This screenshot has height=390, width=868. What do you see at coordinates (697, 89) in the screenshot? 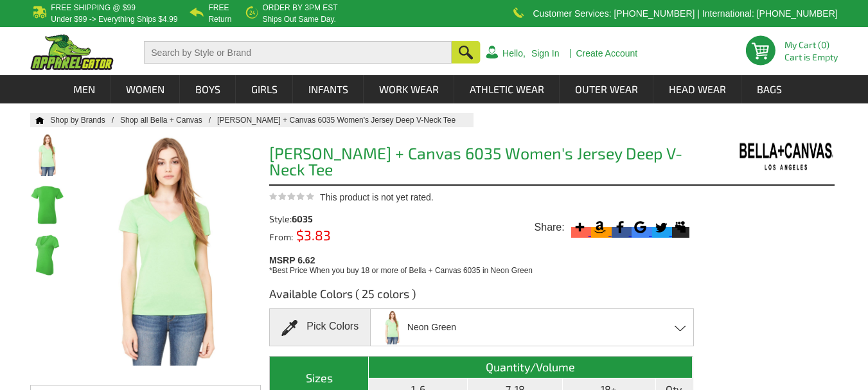
I see `a: Head Wear` at bounding box center [697, 89].